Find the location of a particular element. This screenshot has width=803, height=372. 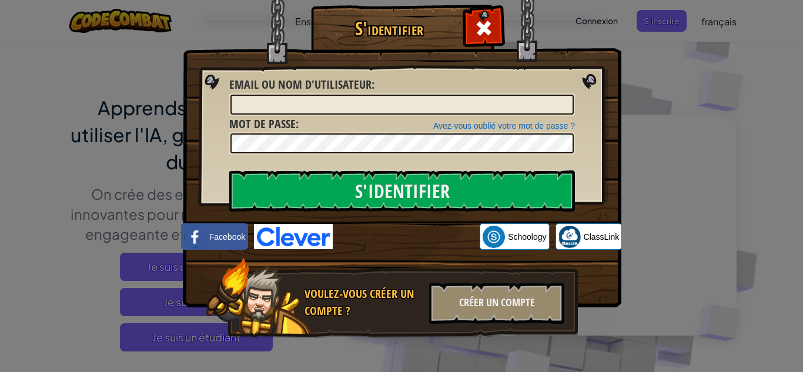

input: S'identifier is located at coordinates (402, 191).